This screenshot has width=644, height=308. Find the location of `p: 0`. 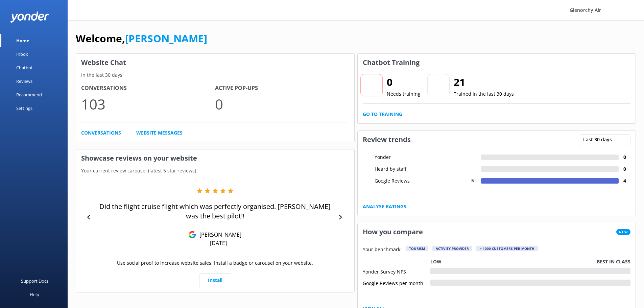

p: 0 is located at coordinates (282, 104).